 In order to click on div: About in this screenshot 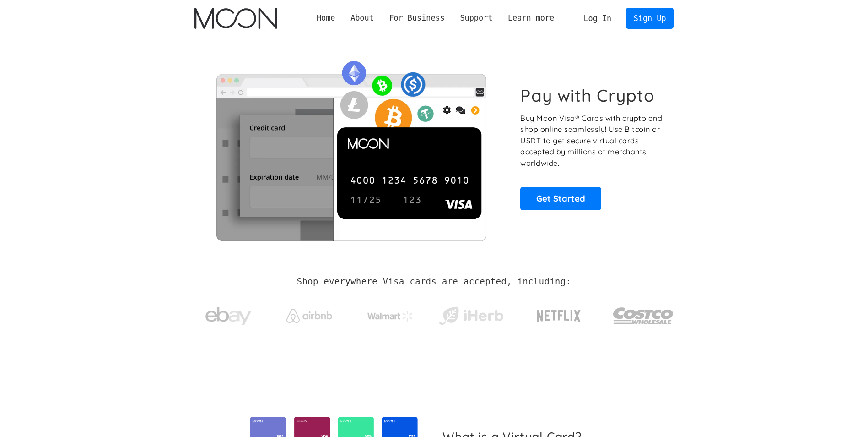, I will do `click(362, 18)`.